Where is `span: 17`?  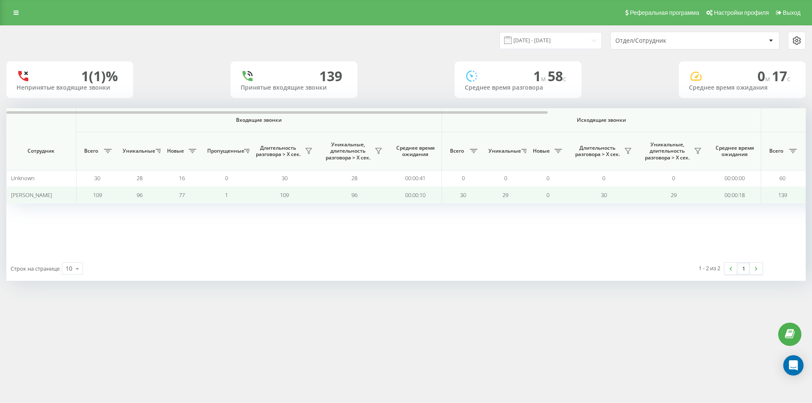 span: 17 is located at coordinates (781, 76).